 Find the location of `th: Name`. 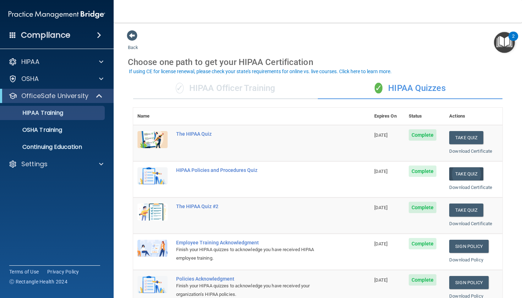

th: Name is located at coordinates (152, 116).